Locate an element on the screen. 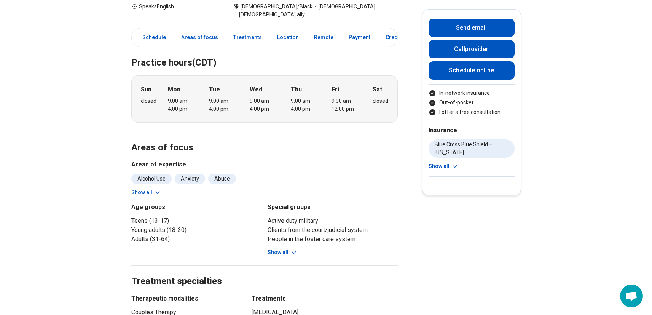  div: When does the program meet? is located at coordinates (265, 99).